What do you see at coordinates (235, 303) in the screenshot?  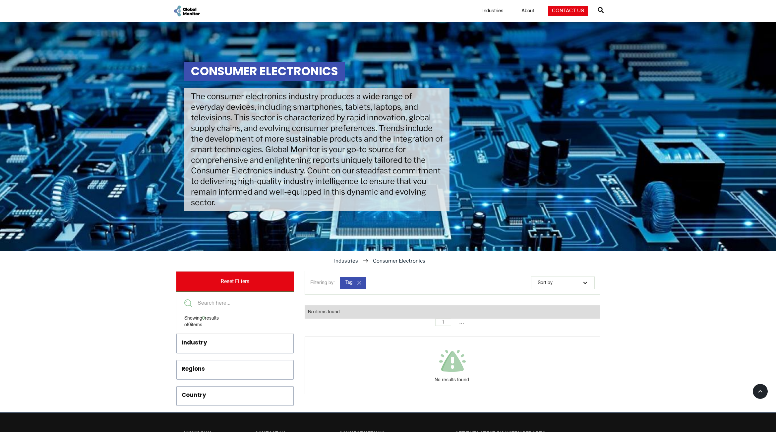 I see `input: Search here...` at bounding box center [235, 303].